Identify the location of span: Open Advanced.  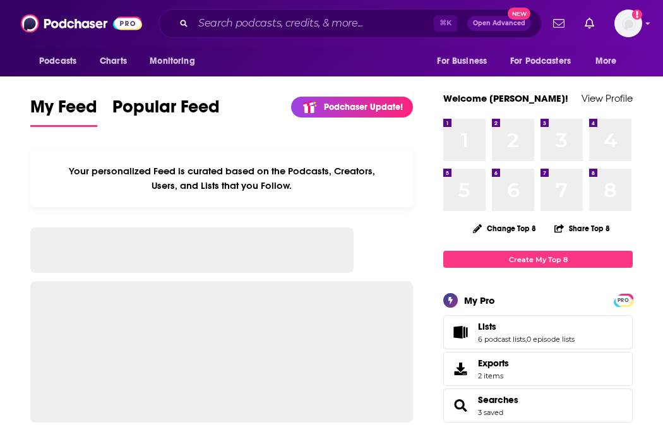
(499, 23).